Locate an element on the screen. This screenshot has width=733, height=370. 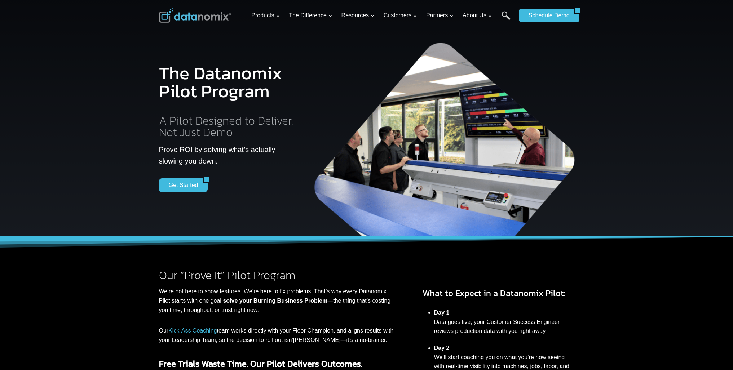
strong: Day 1 is located at coordinates (442, 313).